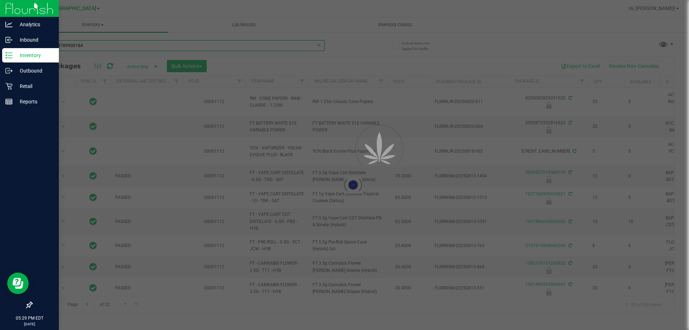 Image resolution: width=689 pixels, height=330 pixels. What do you see at coordinates (34, 55) in the screenshot?
I see `p: Inventory` at bounding box center [34, 55].